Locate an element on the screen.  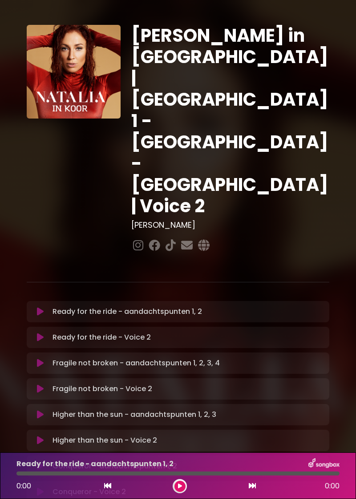
img: YTVS25JmS9CLUqXqkEhs is located at coordinates (73, 72).